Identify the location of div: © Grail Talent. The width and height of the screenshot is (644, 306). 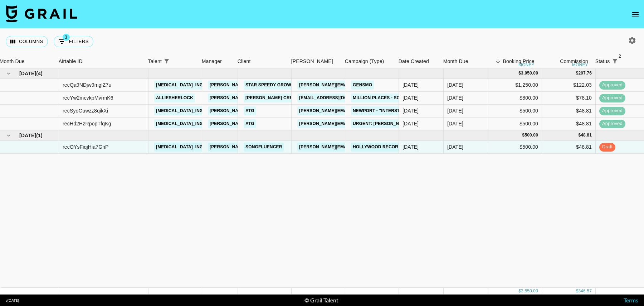
(321, 300).